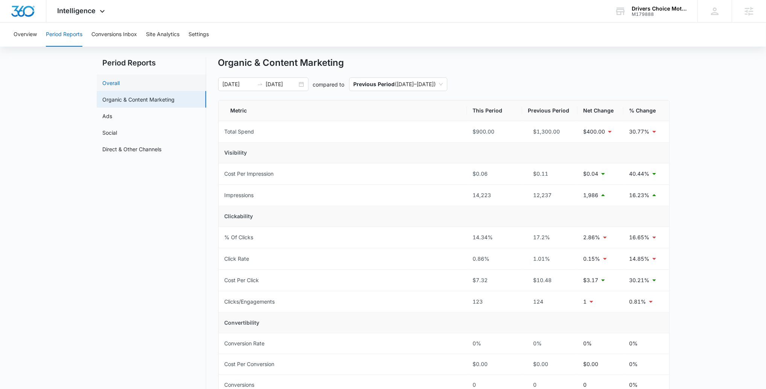 The width and height of the screenshot is (766, 389). Describe the element at coordinates (250, 302) in the screenshot. I see `div: Clicks/Engagements` at that location.